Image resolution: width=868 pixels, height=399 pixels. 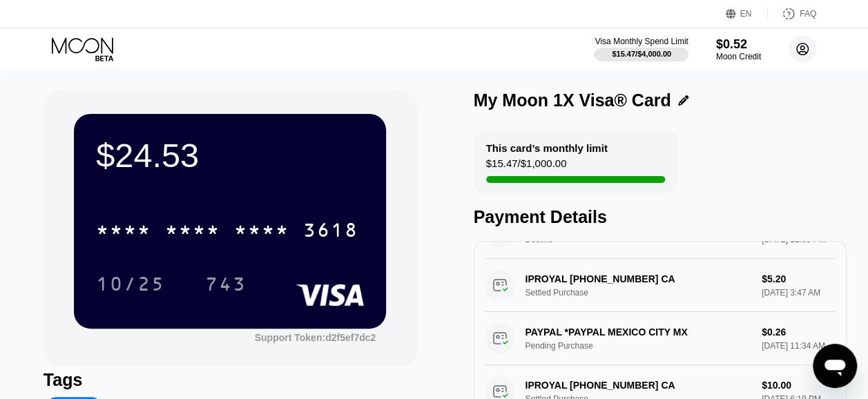 I want to click on div: Payment Details, so click(x=660, y=217).